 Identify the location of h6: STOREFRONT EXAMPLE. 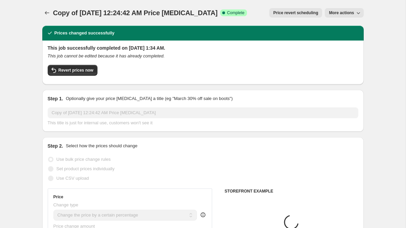
(291, 191).